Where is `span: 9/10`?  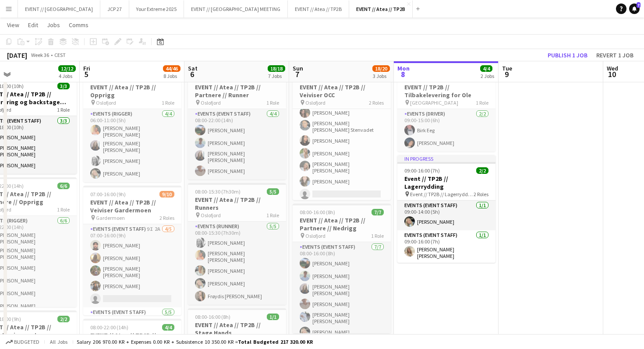 span: 9/10 is located at coordinates (167, 194).